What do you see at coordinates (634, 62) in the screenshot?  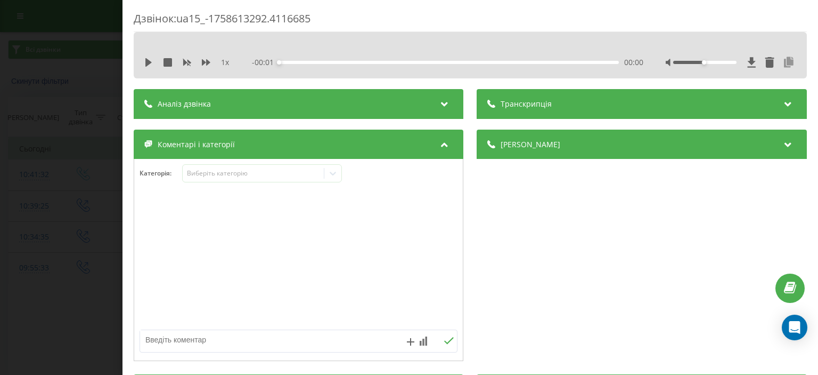 I see `span: 00:00` at bounding box center [634, 62].